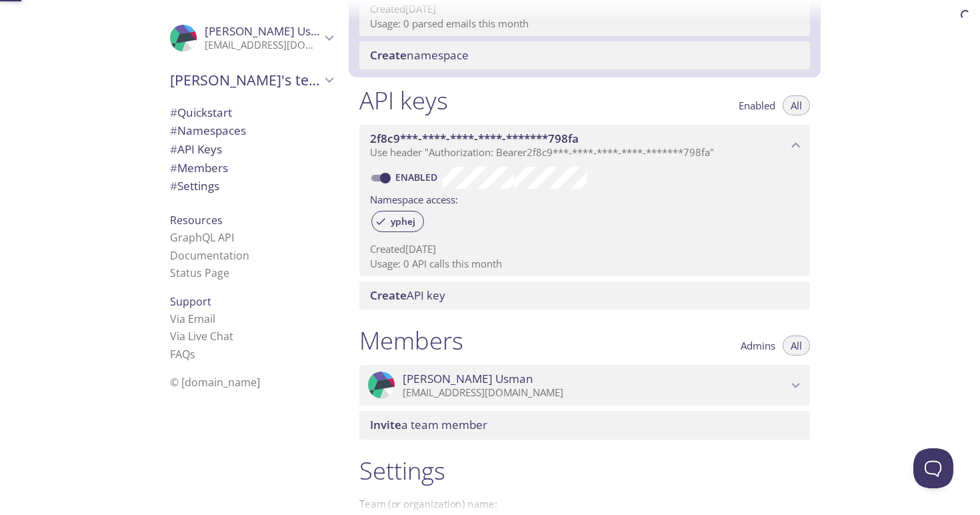 The image size is (980, 515). Describe the element at coordinates (192, 319) in the screenshot. I see `a: Via Email` at that location.